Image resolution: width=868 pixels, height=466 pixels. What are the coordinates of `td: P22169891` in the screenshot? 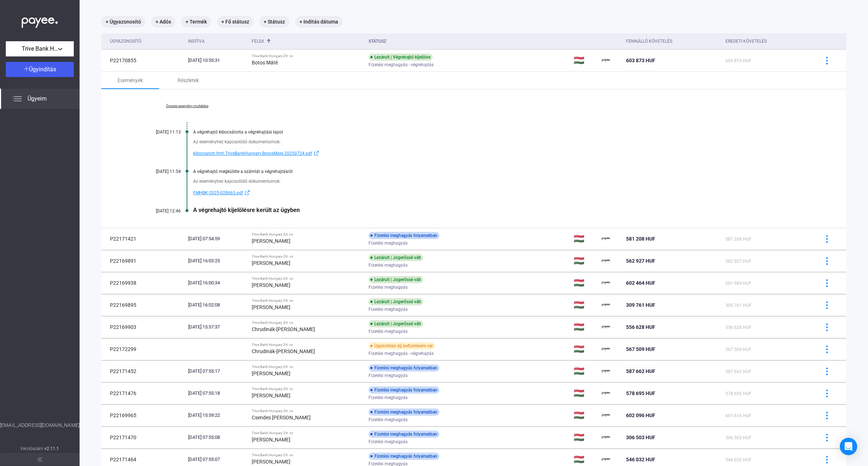 It's located at (143, 261).